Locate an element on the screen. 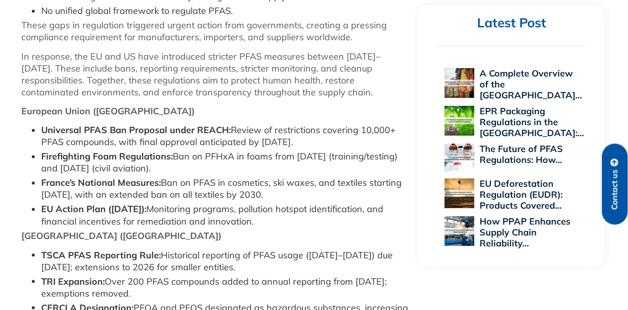 The width and height of the screenshot is (628, 310). strong: France’s National Measures: is located at coordinates (101, 182).